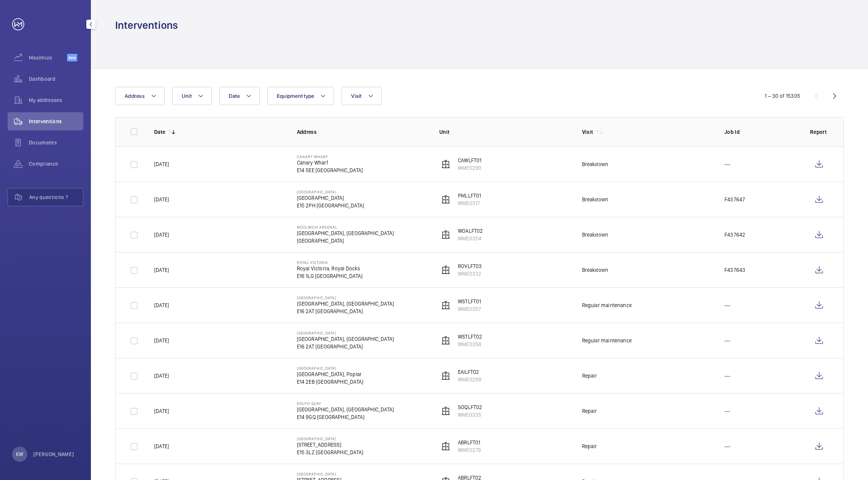 This screenshot has width=868, height=480. What do you see at coordinates (505, 132) in the screenshot?
I see `p: Unit` at bounding box center [505, 132].